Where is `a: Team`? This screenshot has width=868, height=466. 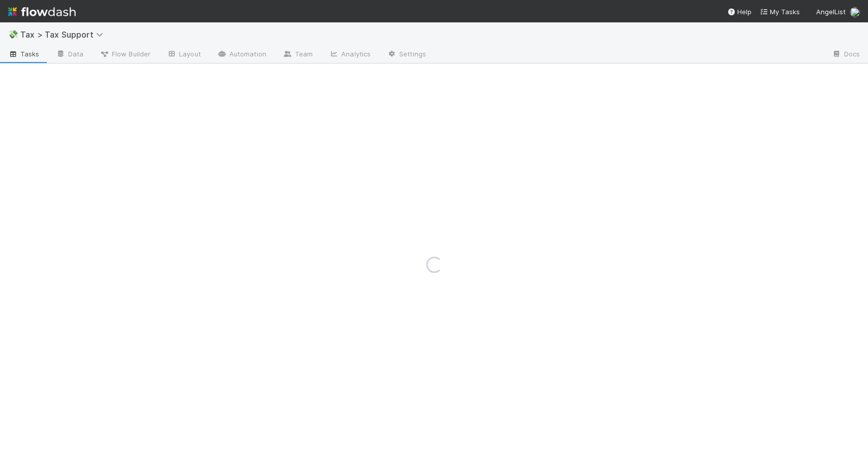 a: Team is located at coordinates (297, 55).